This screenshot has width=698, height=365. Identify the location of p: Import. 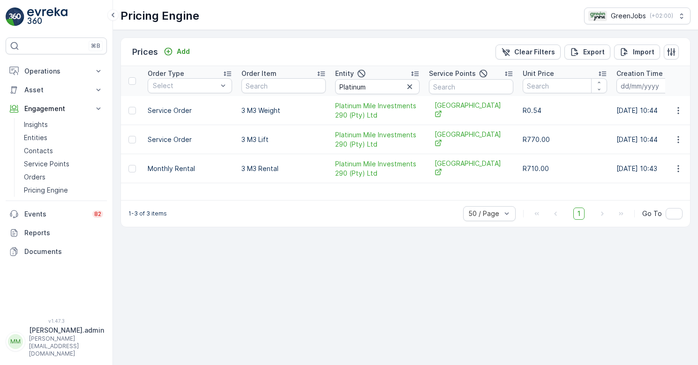
(643, 52).